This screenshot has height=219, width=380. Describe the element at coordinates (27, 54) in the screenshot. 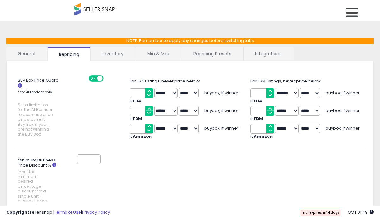

I see `a: General` at that location.